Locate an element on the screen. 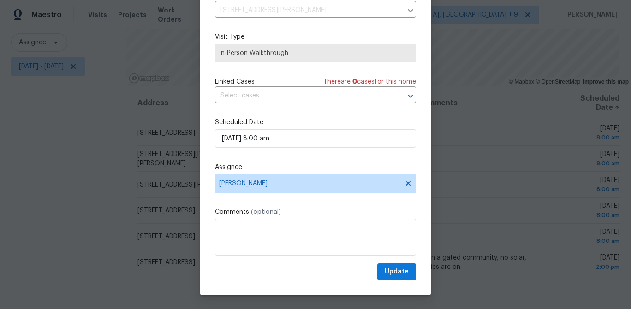 The height and width of the screenshot is (309, 631). span: (optional) is located at coordinates (266, 212).